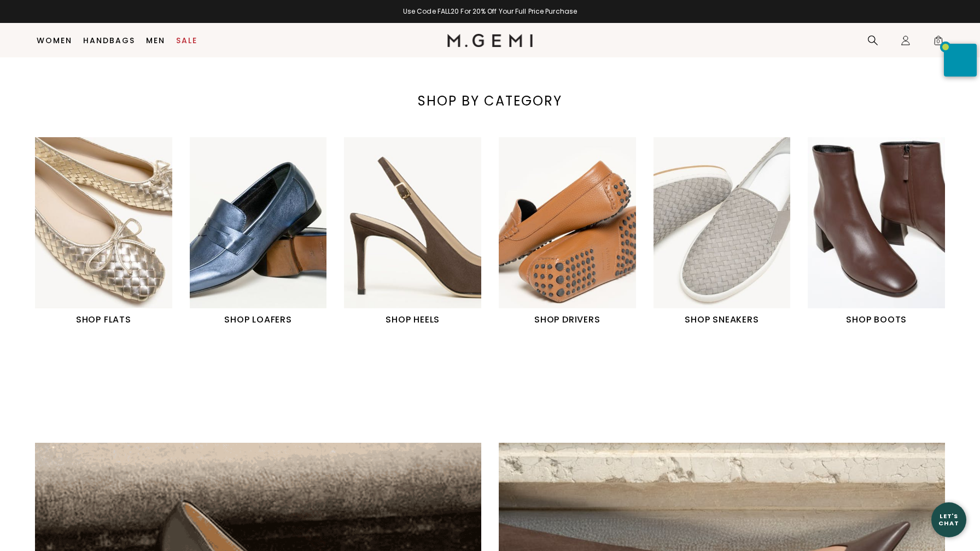 This screenshot has width=980, height=551. What do you see at coordinates (187, 41) in the screenshot?
I see `a: Sale` at bounding box center [187, 41].